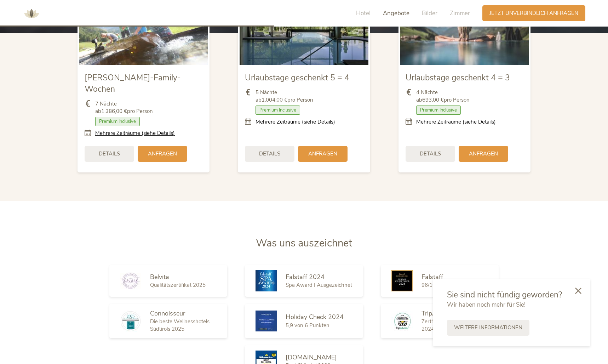 The height and width of the screenshot is (364, 608). I want to click on span: Spa Award I Ausgezeichnet, so click(319, 285).